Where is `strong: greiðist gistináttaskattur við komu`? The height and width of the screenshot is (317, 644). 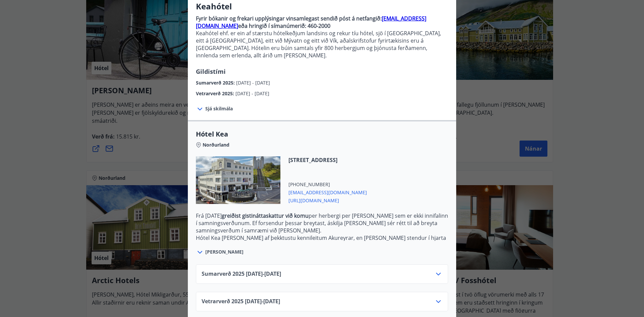
strong: greiðist gistináttaskattur við komu is located at coordinates (265, 216).